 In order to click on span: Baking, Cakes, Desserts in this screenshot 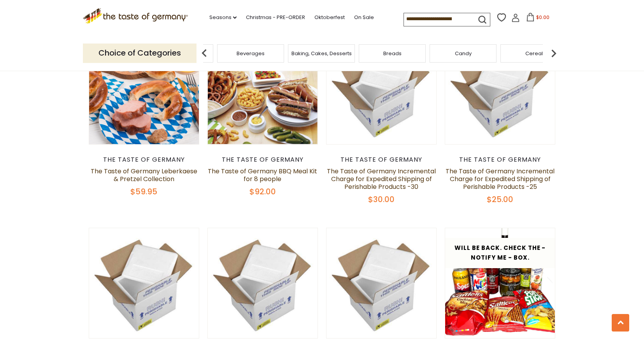, I will do `click(322, 53)`.